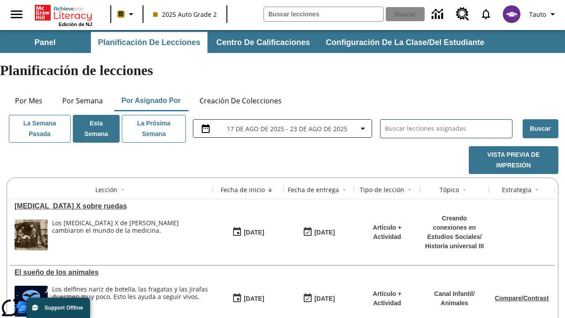 The width and height of the screenshot is (565, 318). What do you see at coordinates (516, 190) in the screenshot?
I see `div: Estrategia` at bounding box center [516, 190].